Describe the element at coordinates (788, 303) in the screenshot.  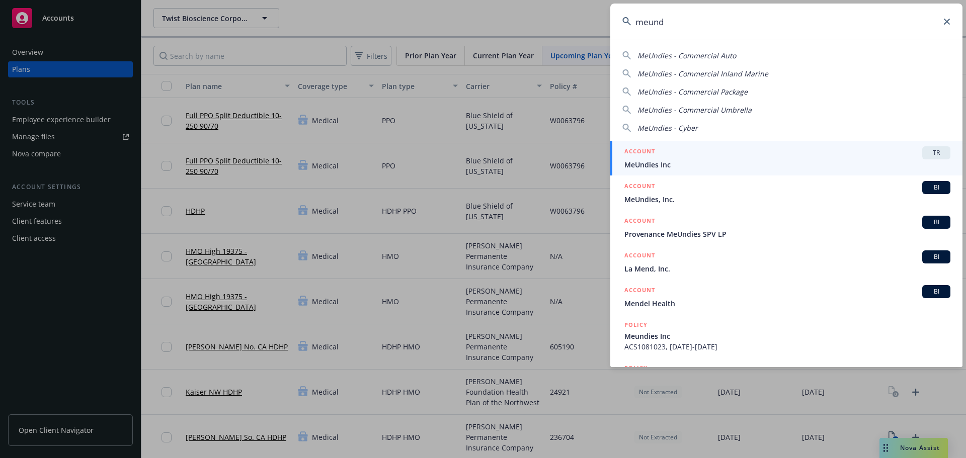
I see `span: Mendel Health` at that location.